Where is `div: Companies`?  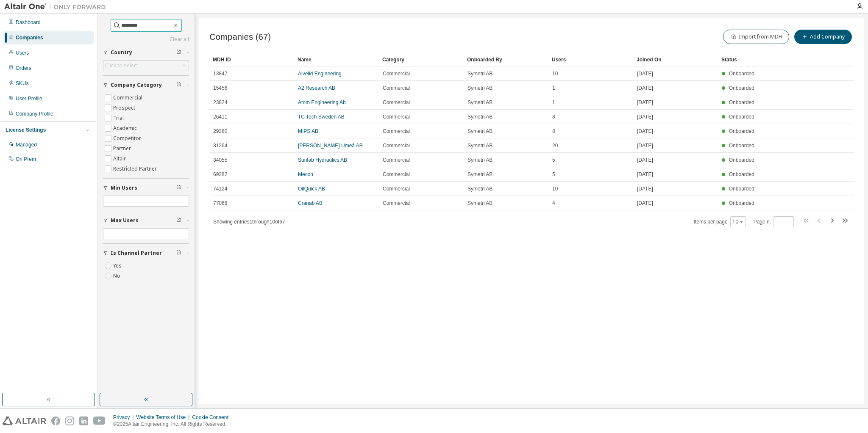
div: Companies is located at coordinates (29, 37).